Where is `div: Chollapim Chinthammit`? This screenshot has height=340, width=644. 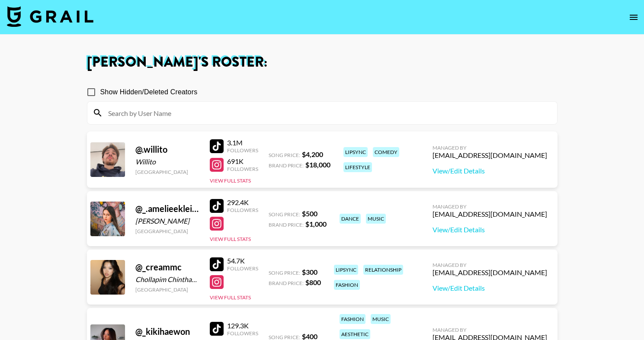
div: Chollapim Chinthammit is located at coordinates (168, 279).